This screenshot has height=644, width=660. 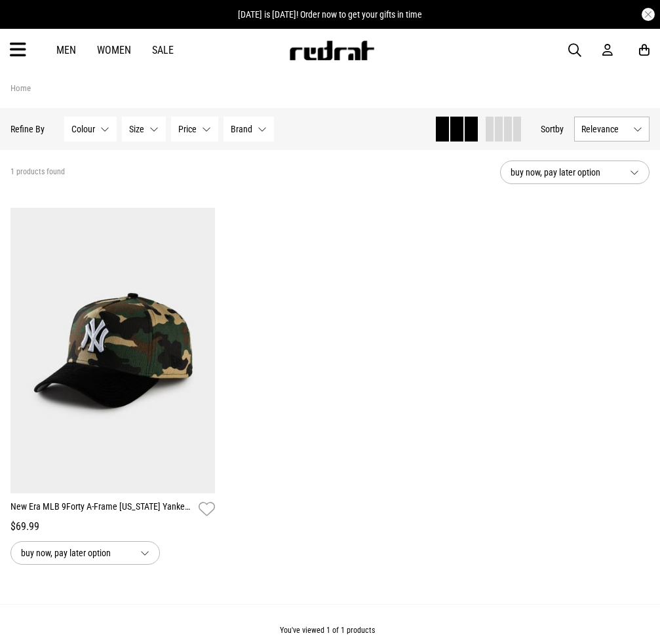 I want to click on button: Relevance, so click(x=611, y=129).